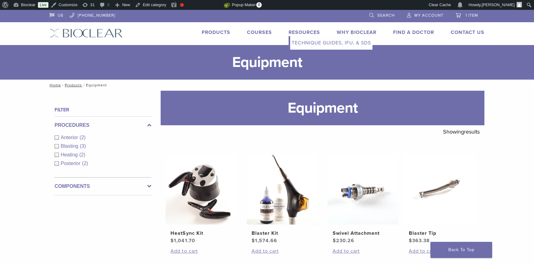 The height and width of the screenshot is (265, 534). I want to click on span: Heating, so click(70, 154).